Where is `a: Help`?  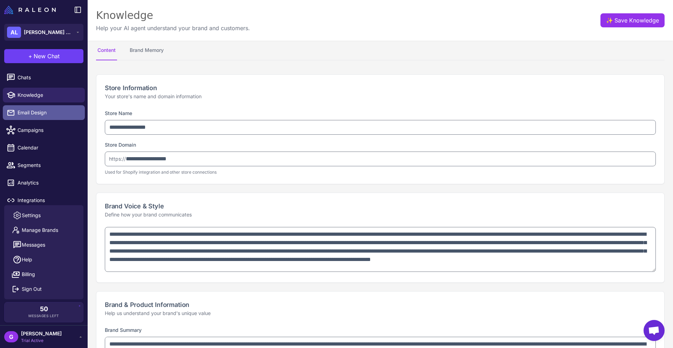
a: Help is located at coordinates (44, 260).